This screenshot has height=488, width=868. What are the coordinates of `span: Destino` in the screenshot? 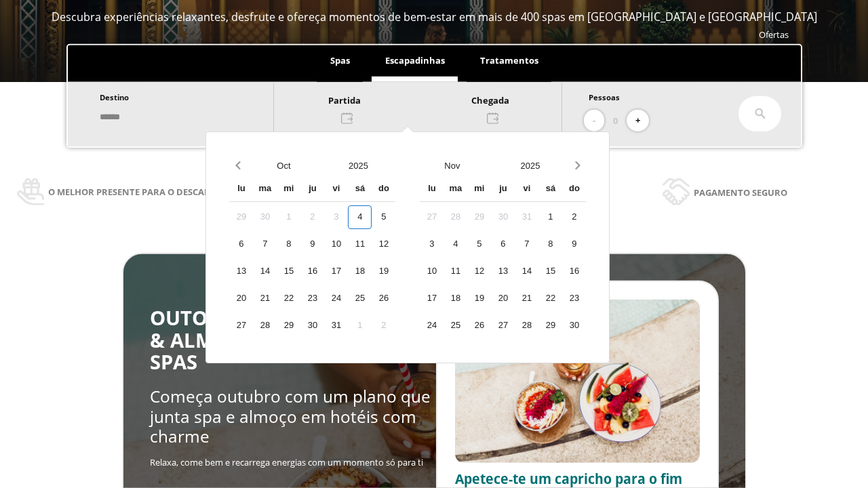 It's located at (114, 97).